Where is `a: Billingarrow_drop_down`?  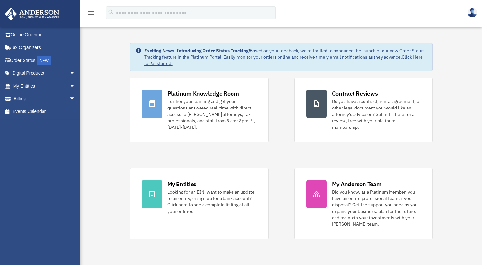 a: Billingarrow_drop_down is located at coordinates (45, 99).